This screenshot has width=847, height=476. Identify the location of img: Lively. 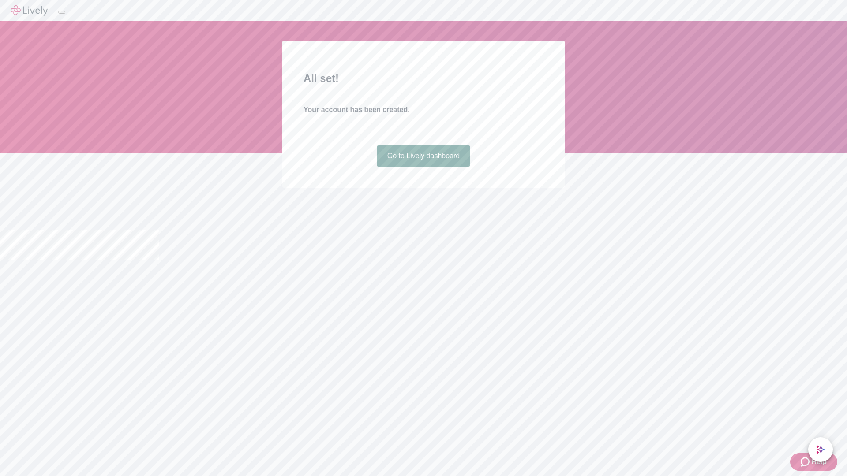
(29, 11).